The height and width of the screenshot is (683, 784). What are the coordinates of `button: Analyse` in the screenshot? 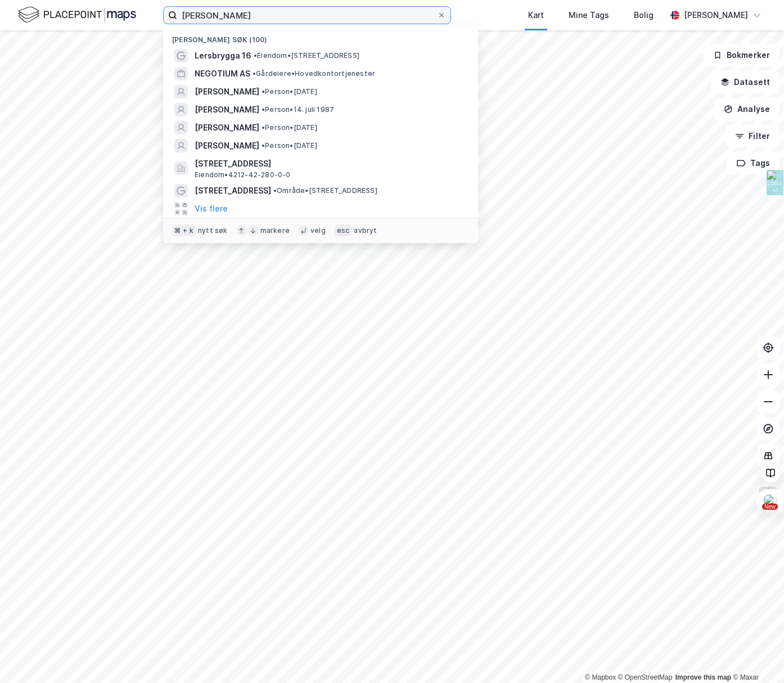 It's located at (747, 109).